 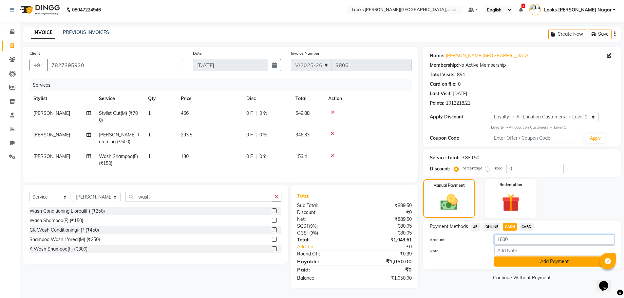 What do you see at coordinates (328, 247) in the screenshot?
I see `a: Add Tip` at bounding box center [328, 247].